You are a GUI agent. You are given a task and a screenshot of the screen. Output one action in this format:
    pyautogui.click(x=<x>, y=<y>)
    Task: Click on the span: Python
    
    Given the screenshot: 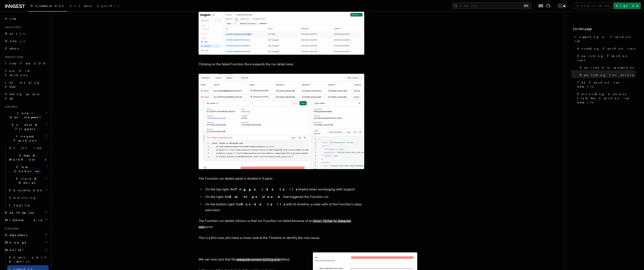 What is the action you would take?
    pyautogui.click(x=13, y=48)
    